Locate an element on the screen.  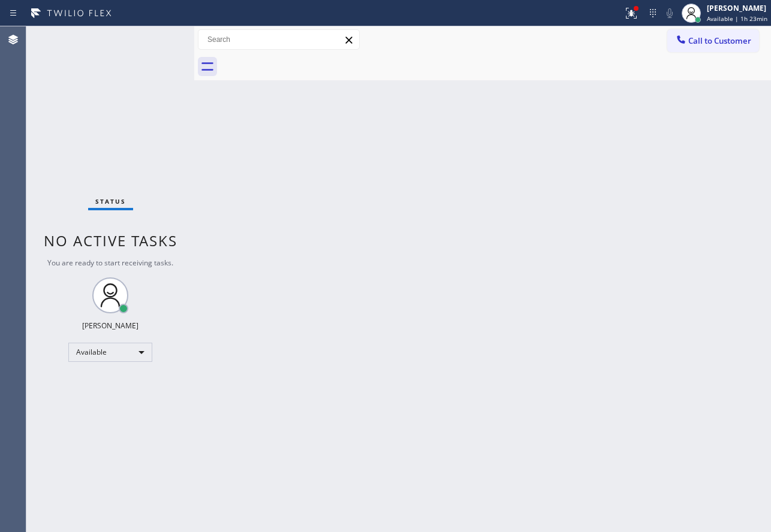
button: Call to Customer is located at coordinates (713, 40).